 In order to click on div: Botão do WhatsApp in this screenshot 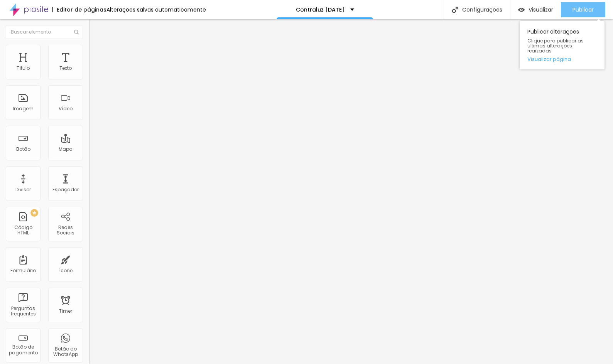, I will do `click(65, 352)`.